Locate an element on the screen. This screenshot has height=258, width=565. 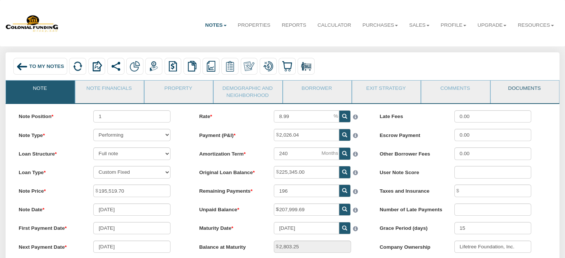
label: Balance at Maturity is located at coordinates (230, 245).